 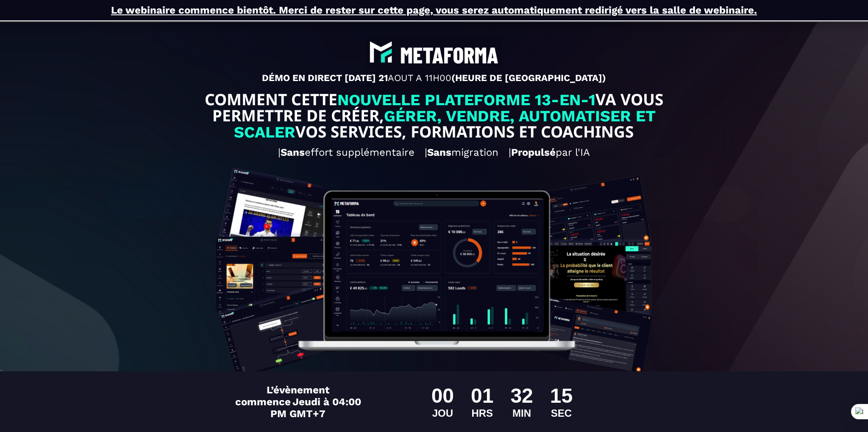 I want to click on h2: | effort supplémentaire | migration | par l'IA, so click(x=434, y=153).